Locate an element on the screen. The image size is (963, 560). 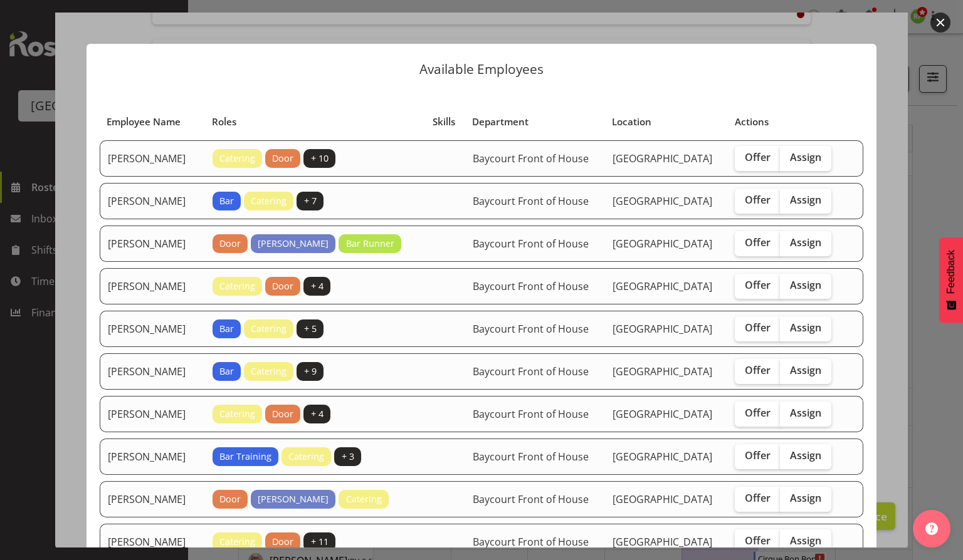
span: + 11 is located at coordinates (319, 542).